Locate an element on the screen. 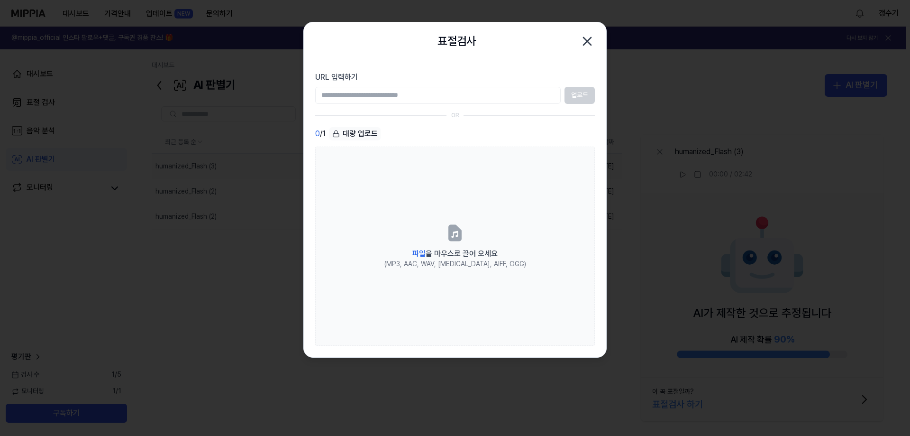 Image resolution: width=910 pixels, height=436 pixels. button: 대량 업로드 is located at coordinates (355, 134).